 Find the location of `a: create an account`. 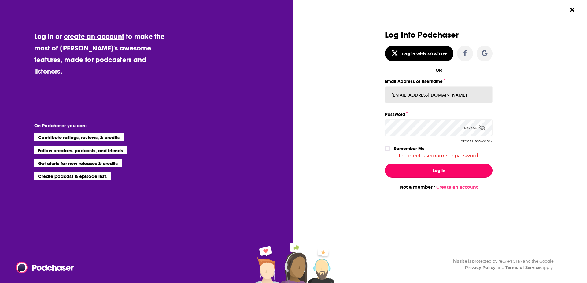

a: create an account is located at coordinates (94, 36).